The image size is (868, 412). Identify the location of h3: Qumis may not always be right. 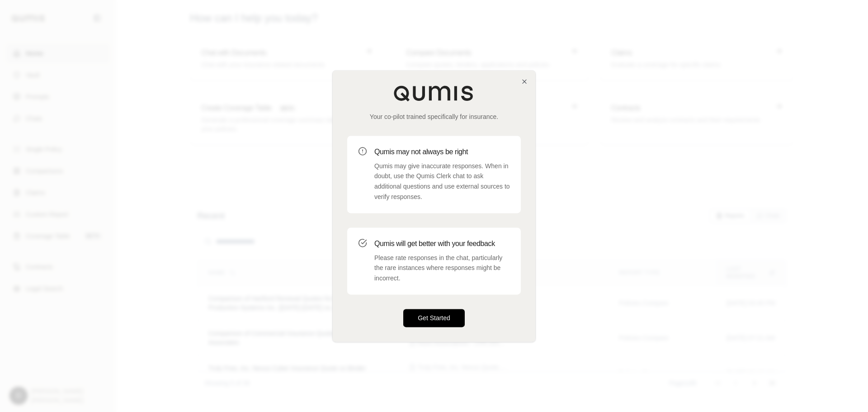
(442, 152).